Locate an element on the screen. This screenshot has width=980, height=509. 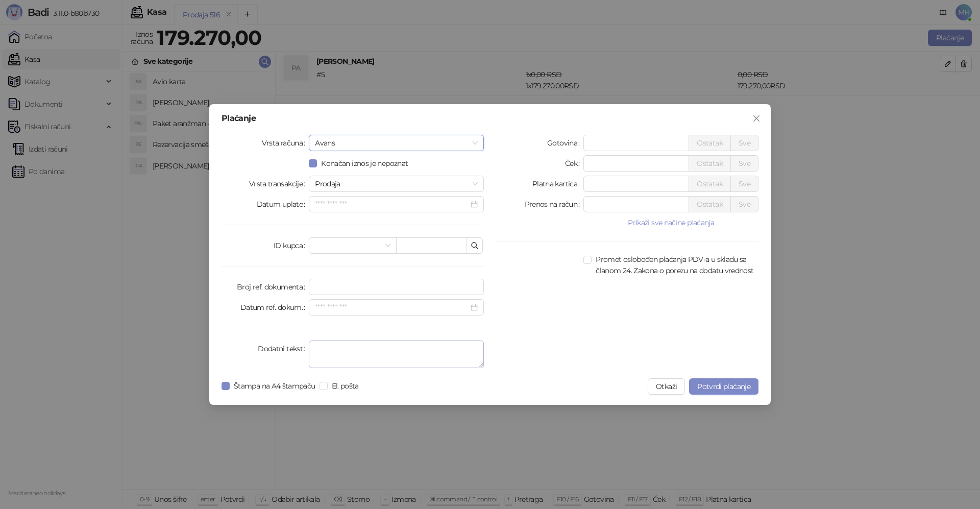
textarea: Dodatni tekst is located at coordinates (396, 354).